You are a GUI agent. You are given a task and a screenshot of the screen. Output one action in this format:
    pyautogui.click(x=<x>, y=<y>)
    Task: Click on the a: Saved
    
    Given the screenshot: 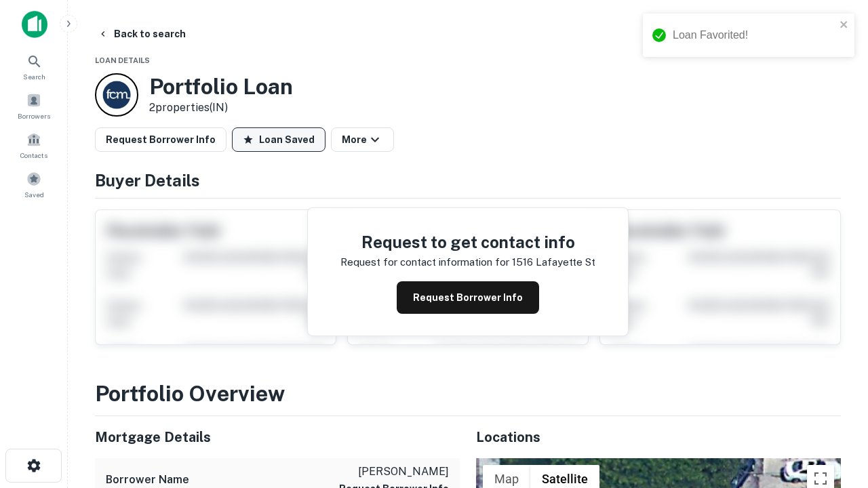 What is the action you would take?
    pyautogui.click(x=34, y=185)
    